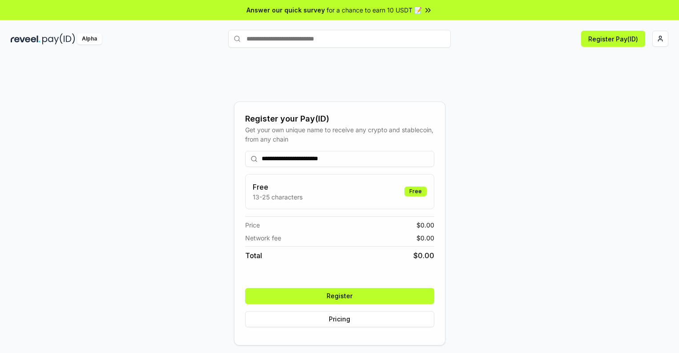 This screenshot has height=353, width=679. What do you see at coordinates (340, 296) in the screenshot?
I see `button: Register` at bounding box center [340, 296].